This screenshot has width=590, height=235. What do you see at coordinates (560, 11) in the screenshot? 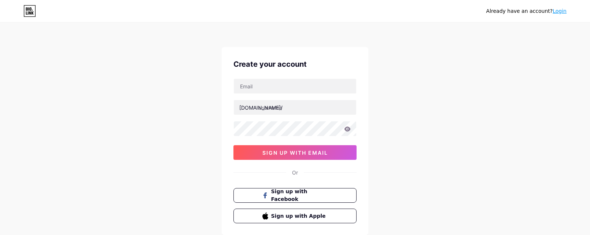
I see `a: Login` at bounding box center [560, 11].